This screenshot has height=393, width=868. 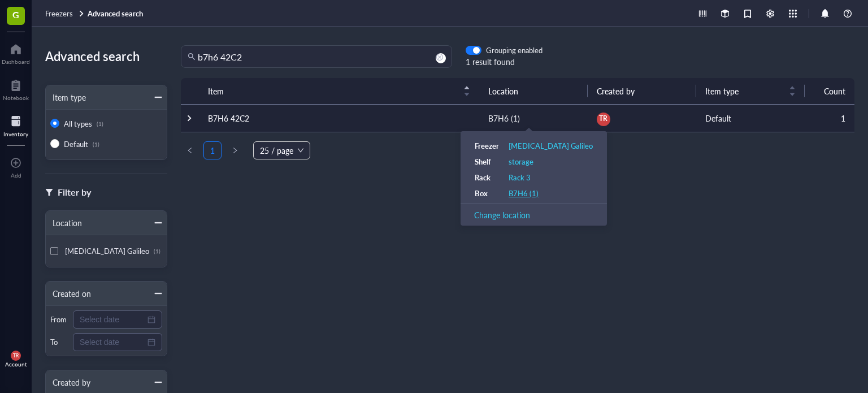 I want to click on th: Location, so click(x=534, y=91).